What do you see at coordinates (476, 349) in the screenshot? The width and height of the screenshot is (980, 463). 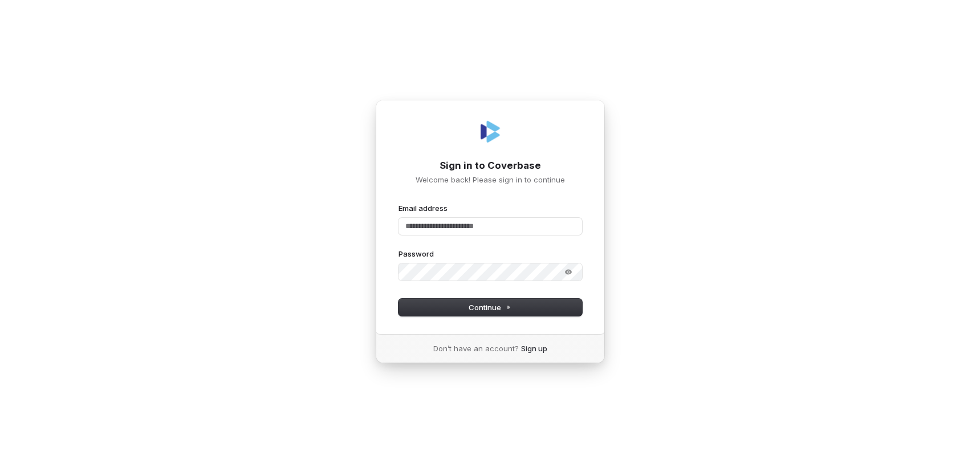 I see `span: Don’t have an account?` at bounding box center [476, 349].